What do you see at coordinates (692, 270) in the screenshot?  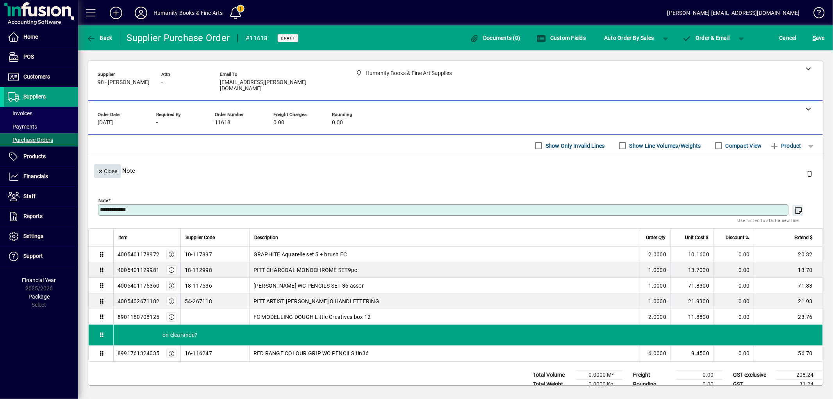 I see `td: 13.7000` at bounding box center [692, 270].